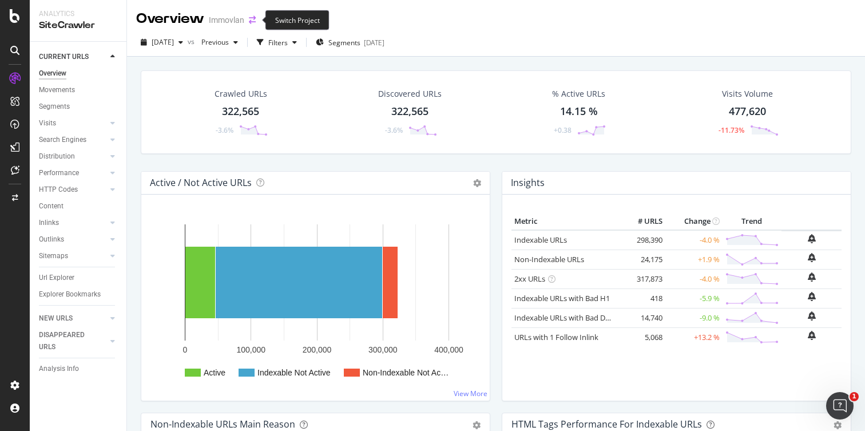 The width and height of the screenshot is (865, 431). What do you see at coordinates (556, 337) in the screenshot?
I see `a: URLs with 1 Follow Inlink` at bounding box center [556, 337].